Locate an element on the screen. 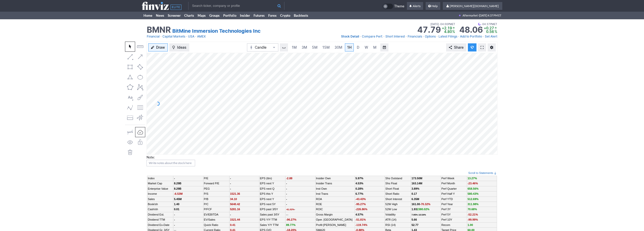  span: 4.80 is located at coordinates (448, 31).